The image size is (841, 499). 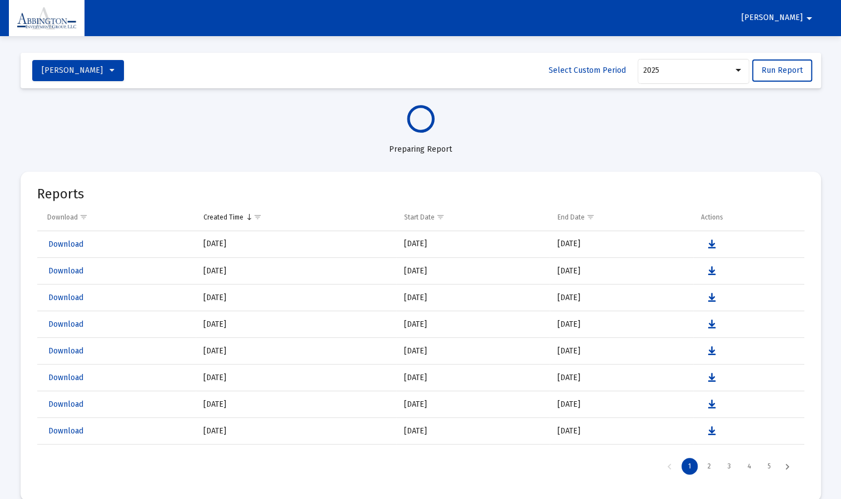 I want to click on div: Next Page, so click(x=787, y=466).